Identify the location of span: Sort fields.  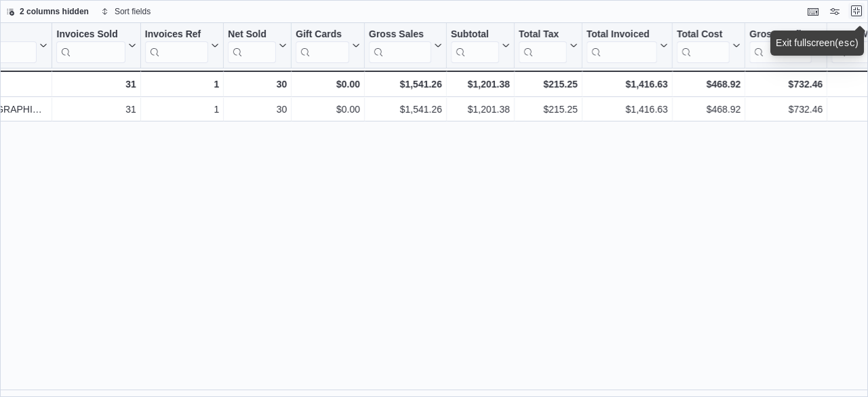
(132, 11).